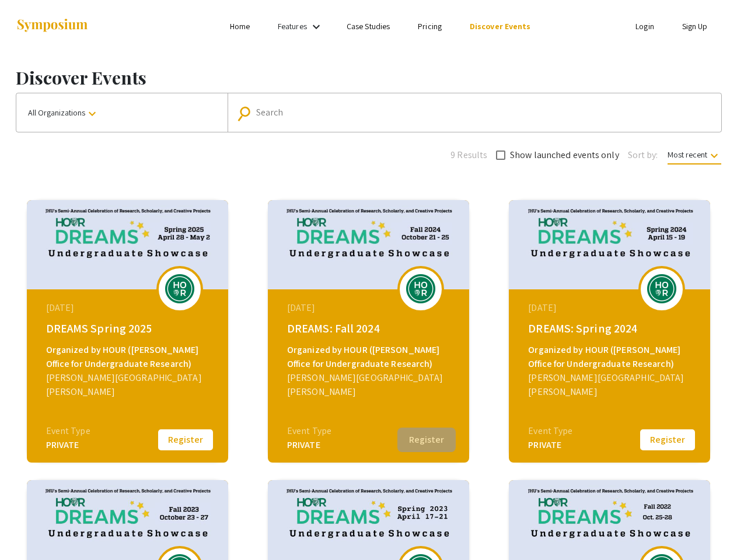 The width and height of the screenshot is (737, 560). I want to click on img: dreams-fall-2024_eventCoverPhoto_0caa39__thumb.jpg, so click(368, 245).